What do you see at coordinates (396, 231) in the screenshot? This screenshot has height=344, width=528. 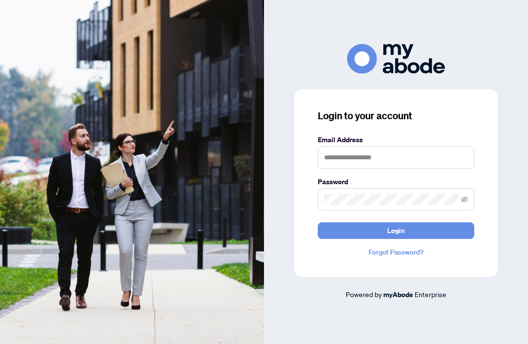 I see `span: Login` at bounding box center [396, 231].